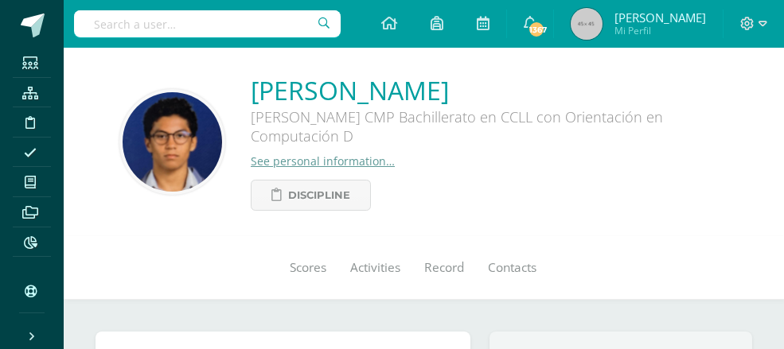 This screenshot has width=784, height=349. What do you see at coordinates (319, 195) in the screenshot?
I see `span: Discipline` at bounding box center [319, 195].